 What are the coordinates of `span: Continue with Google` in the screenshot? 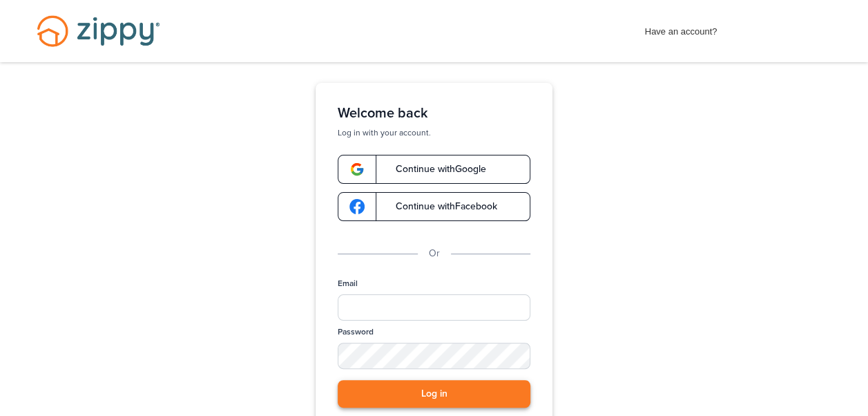 It's located at (433, 169).